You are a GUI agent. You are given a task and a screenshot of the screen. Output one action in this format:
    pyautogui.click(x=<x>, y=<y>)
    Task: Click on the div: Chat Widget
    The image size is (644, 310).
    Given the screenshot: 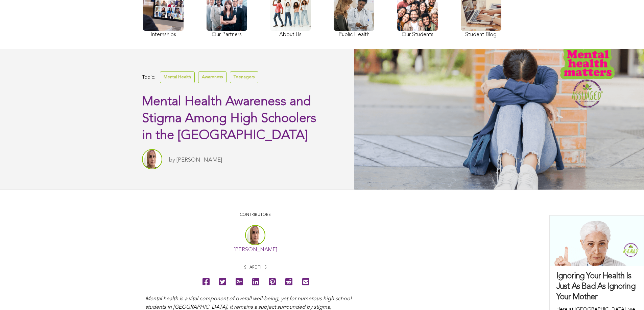 What is the action you would take?
    pyautogui.click(x=627, y=294)
    